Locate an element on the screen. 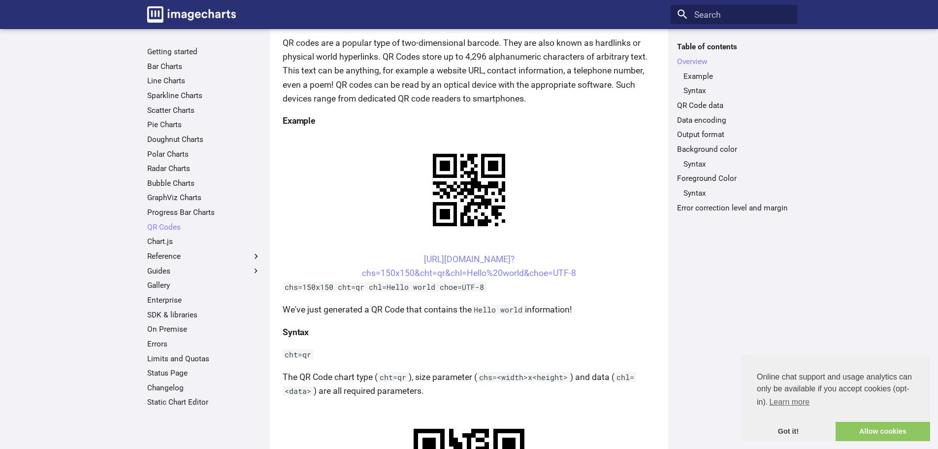  img: chart is located at coordinates (469, 190).